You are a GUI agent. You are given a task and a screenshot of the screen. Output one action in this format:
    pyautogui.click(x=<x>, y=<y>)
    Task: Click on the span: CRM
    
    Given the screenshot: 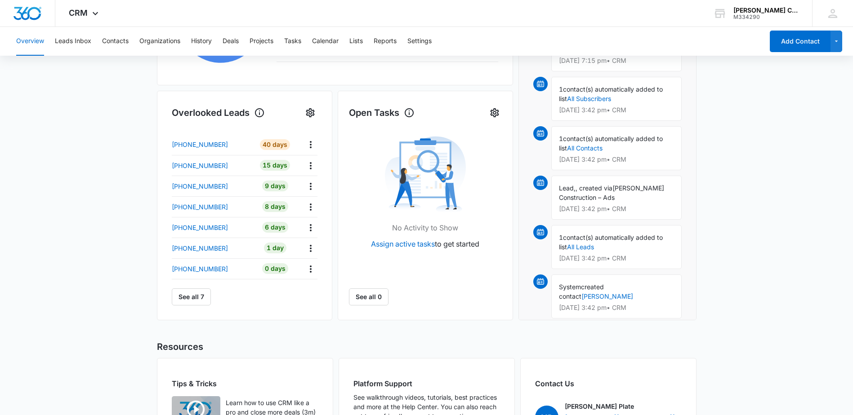 What is the action you would take?
    pyautogui.click(x=78, y=13)
    